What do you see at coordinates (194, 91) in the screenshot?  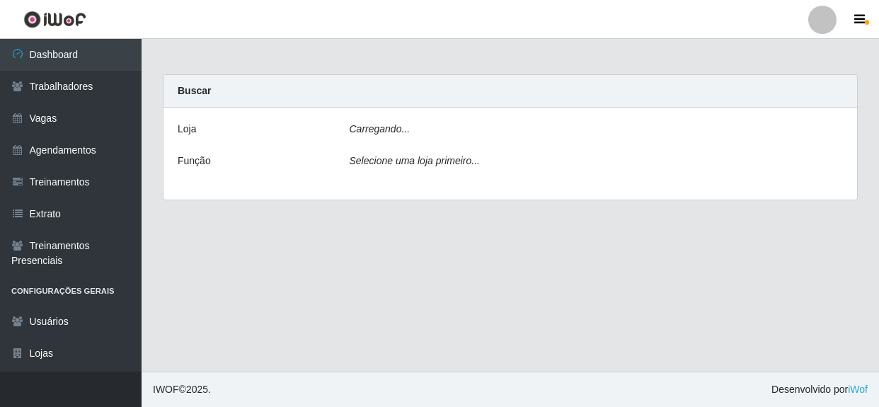 I see `strong: Buscar` at bounding box center [194, 91].